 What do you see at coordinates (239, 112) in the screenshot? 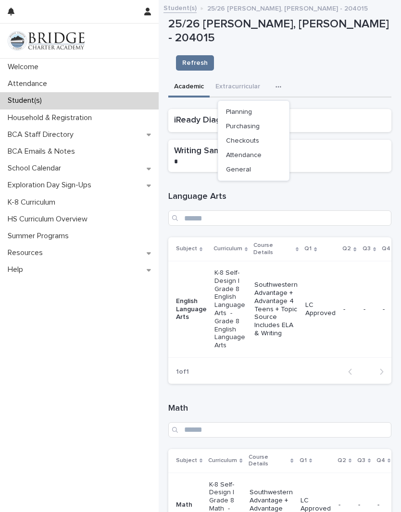
I see `span: Planning` at bounding box center [239, 112].